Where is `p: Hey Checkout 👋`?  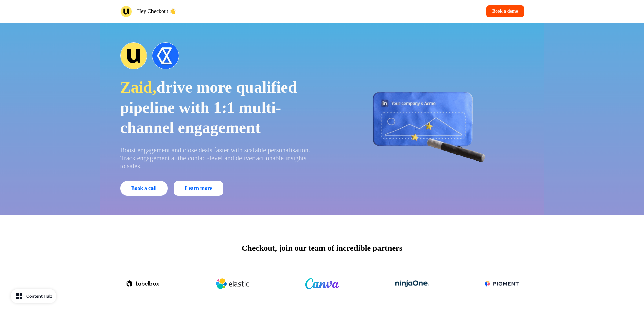
p: Hey Checkout 👋 is located at coordinates (157, 12).